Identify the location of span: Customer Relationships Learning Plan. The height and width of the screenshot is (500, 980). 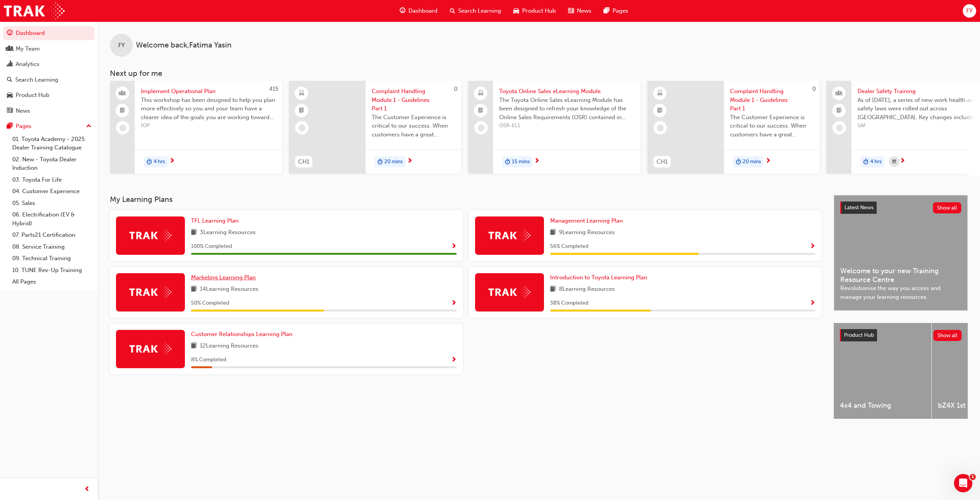
(242, 334).